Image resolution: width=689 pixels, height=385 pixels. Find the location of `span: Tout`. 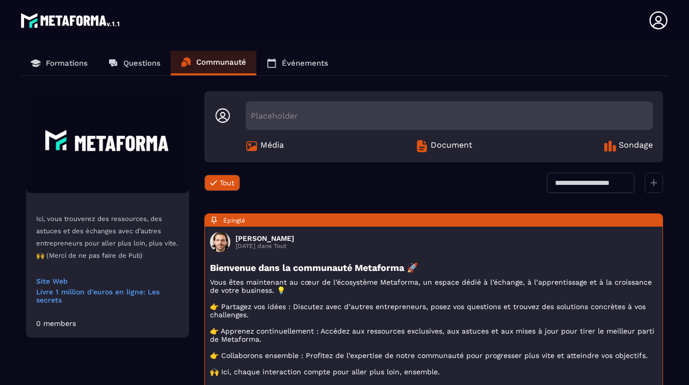

span: Tout is located at coordinates (227, 183).